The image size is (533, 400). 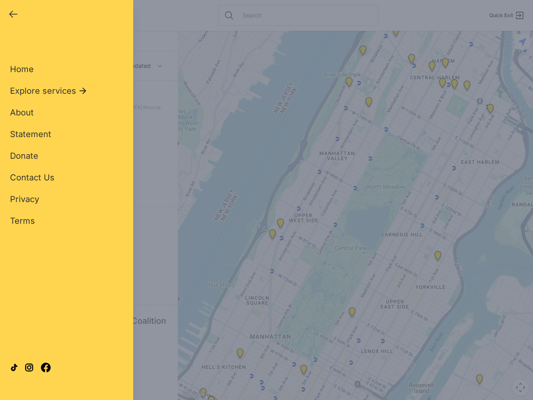 What do you see at coordinates (22, 113) in the screenshot?
I see `span: About` at bounding box center [22, 113].